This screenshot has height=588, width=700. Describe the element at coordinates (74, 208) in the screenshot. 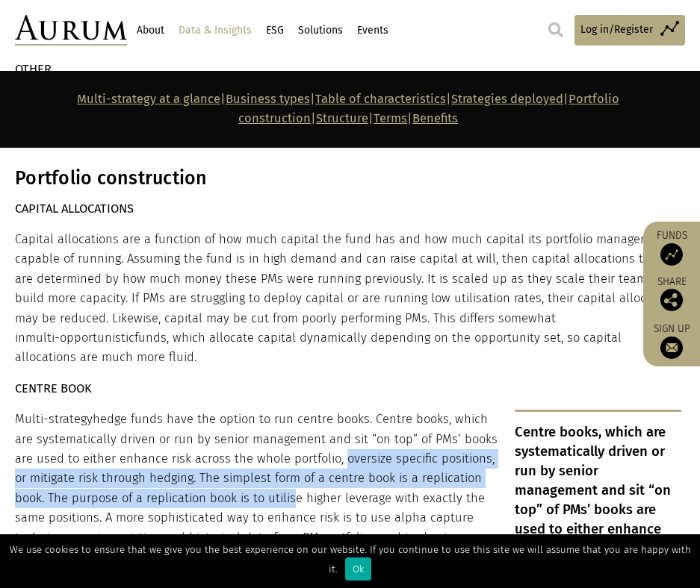

I see `strong: CAPITAL ALLOCATIONS` at that location.